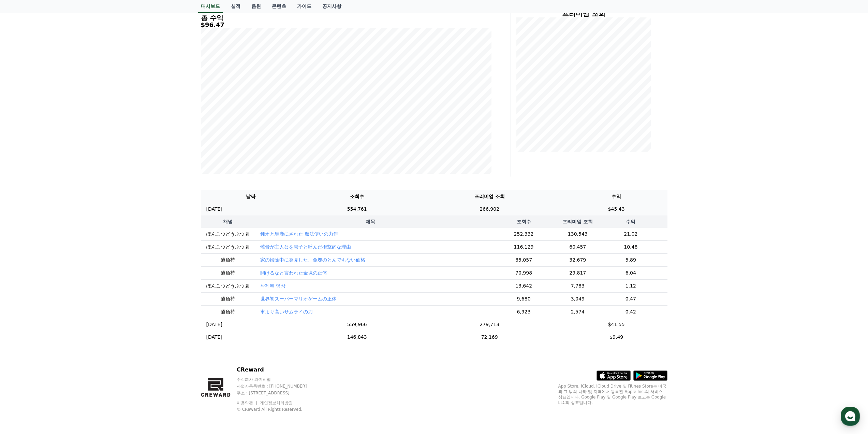  I want to click on a: 대화, so click(66, 225).